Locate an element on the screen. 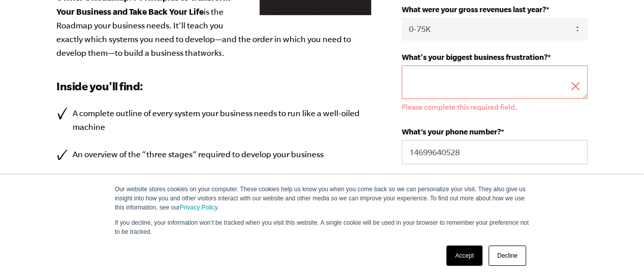 This screenshot has width=644, height=279. span: What’s your phone number? is located at coordinates (451, 132).